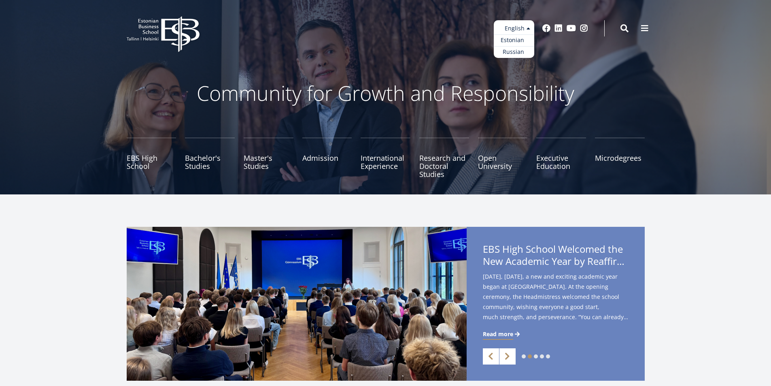 The image size is (771, 386). I want to click on p: Community for Growth and Responsibility, so click(386, 93).